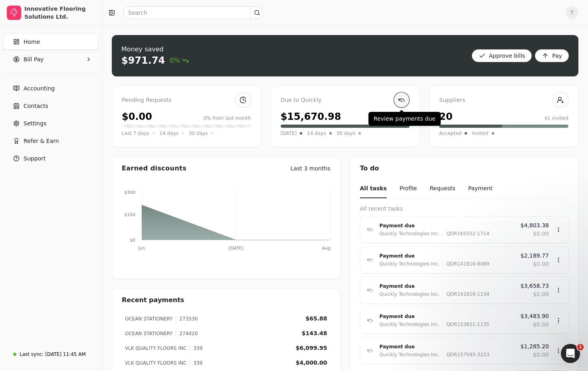 This screenshot has width=588, height=371. Describe the element at coordinates (466, 234) in the screenshot. I see `div: QDR165552-1714` at that location.